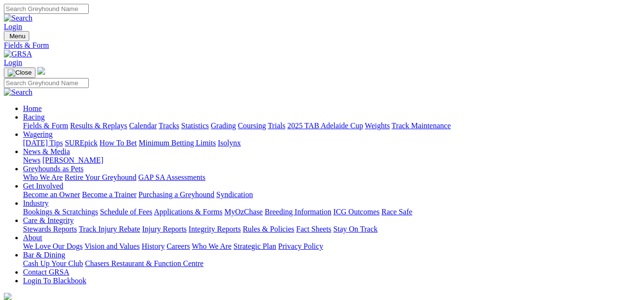  What do you see at coordinates (255, 247) in the screenshot?
I see `a: Strategic Plan` at bounding box center [255, 247].